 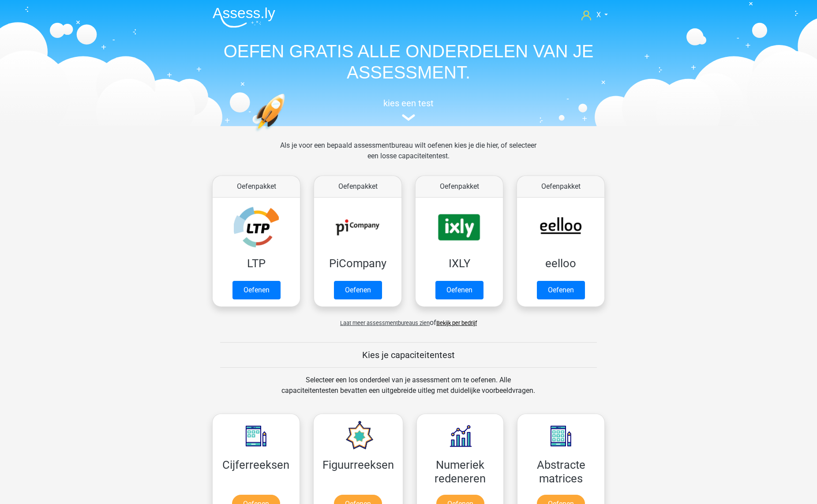 I want to click on h5: kies een test, so click(x=408, y=103).